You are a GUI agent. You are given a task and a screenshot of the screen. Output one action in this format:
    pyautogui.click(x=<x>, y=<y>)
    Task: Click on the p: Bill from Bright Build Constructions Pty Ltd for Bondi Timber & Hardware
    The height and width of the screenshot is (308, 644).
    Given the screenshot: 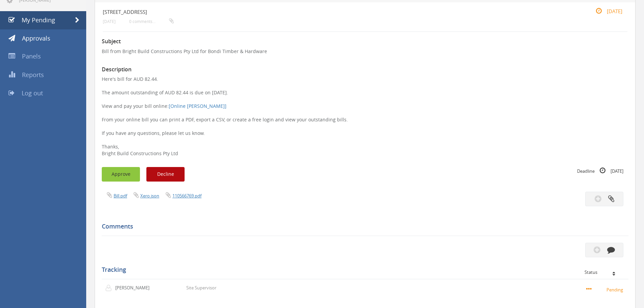 What is the action you would take?
    pyautogui.click(x=365, y=51)
    